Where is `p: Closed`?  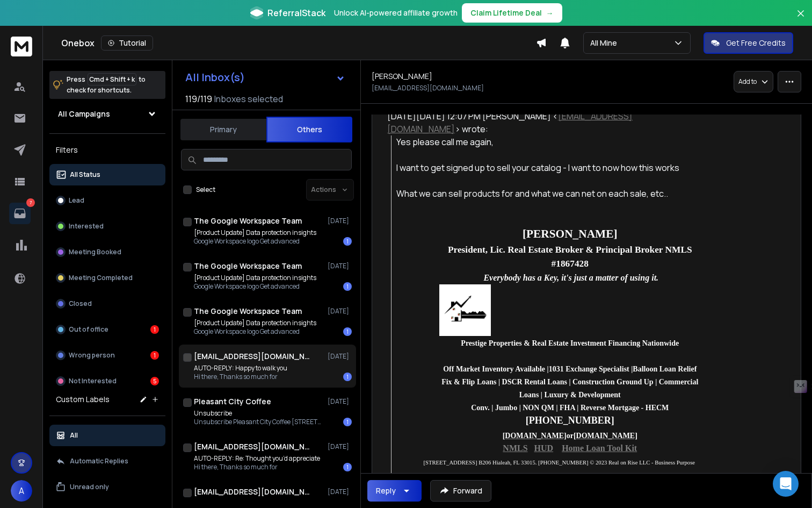
p: Closed is located at coordinates (80, 304).